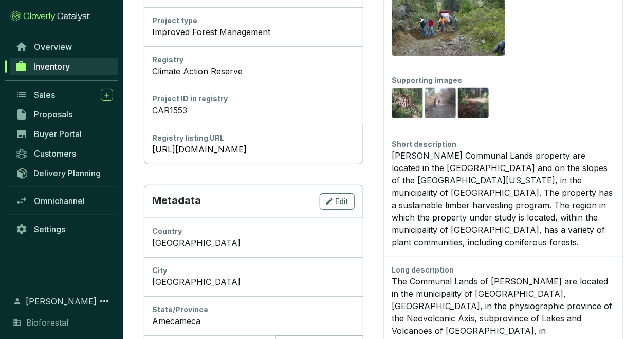 The width and height of the screenshot is (644, 339). I want to click on div: Project ID in registry, so click(254, 99).